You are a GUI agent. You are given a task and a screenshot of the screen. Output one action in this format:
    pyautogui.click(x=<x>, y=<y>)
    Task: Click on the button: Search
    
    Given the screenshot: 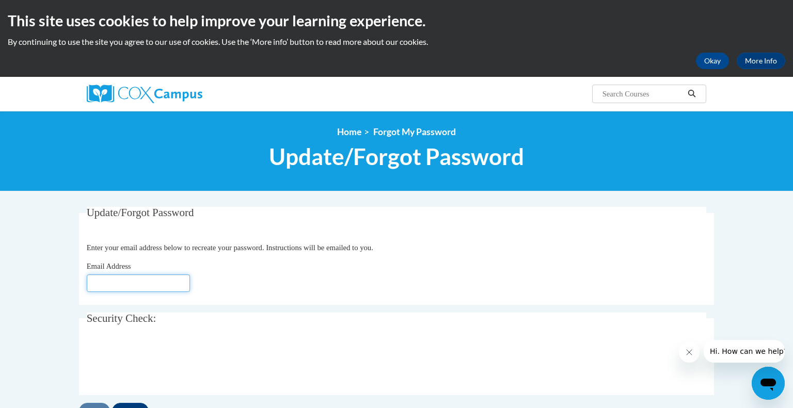 What is the action you would take?
    pyautogui.click(x=692, y=94)
    